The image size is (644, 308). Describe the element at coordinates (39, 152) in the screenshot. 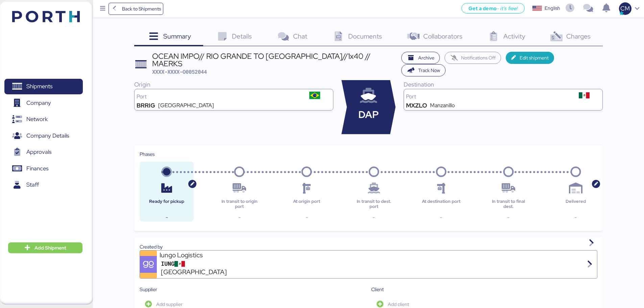

I see `span: Approvals` at that location.